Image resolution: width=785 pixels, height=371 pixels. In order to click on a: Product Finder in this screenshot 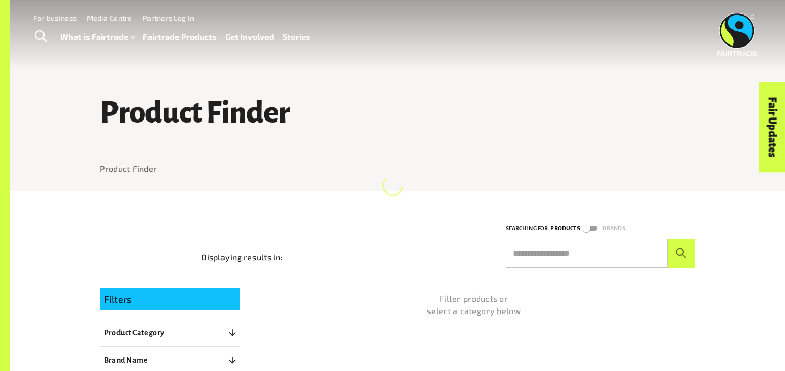, I will do `click(128, 168)`.